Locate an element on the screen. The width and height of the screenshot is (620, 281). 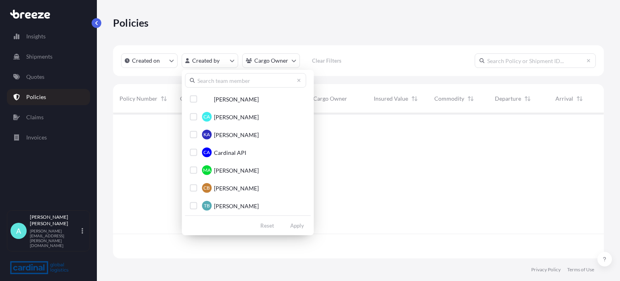
span: SA is located at coordinates (207, 99).